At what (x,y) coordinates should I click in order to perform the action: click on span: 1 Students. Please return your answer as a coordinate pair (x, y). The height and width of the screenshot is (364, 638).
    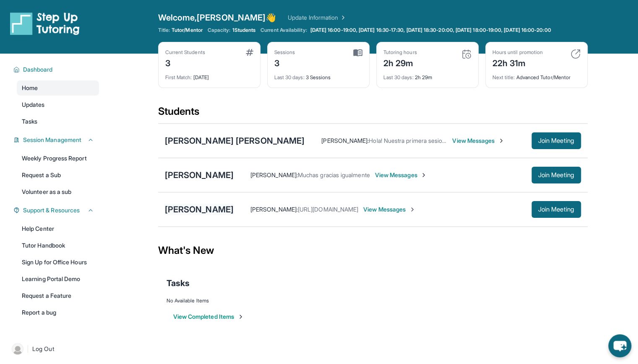
    Looking at the image, I should click on (244, 30).